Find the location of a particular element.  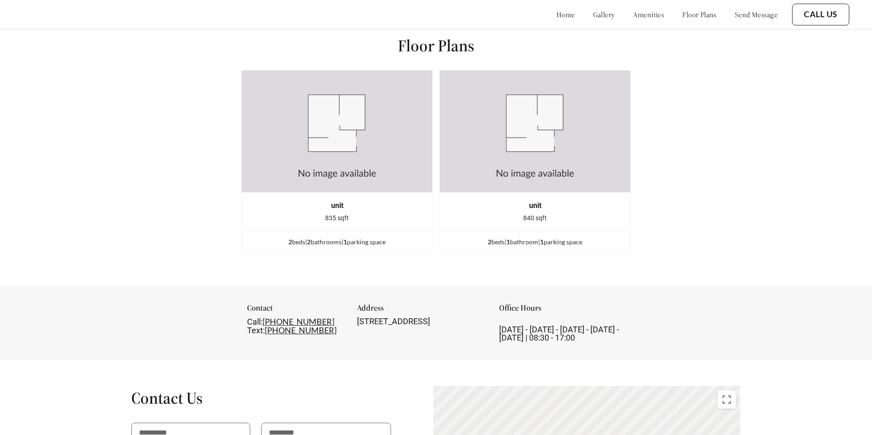

a: floor plans is located at coordinates (700, 15).